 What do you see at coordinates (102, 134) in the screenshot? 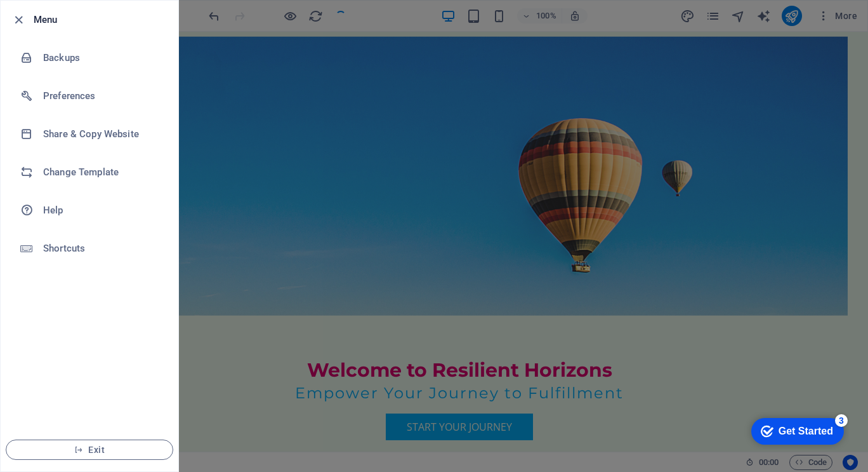
I see `h6: Share & Copy Website` at bounding box center [102, 134].